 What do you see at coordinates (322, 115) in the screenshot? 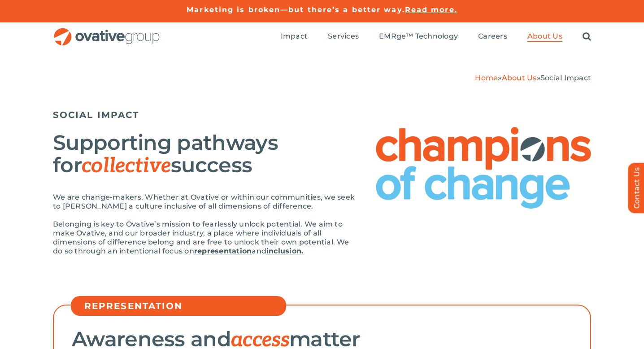
I see `h5: SOCIAL IMPACT` at bounding box center [322, 115].